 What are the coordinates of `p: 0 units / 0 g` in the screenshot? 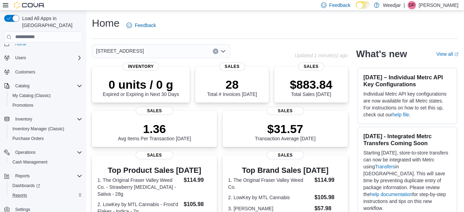 It's located at (141, 84).